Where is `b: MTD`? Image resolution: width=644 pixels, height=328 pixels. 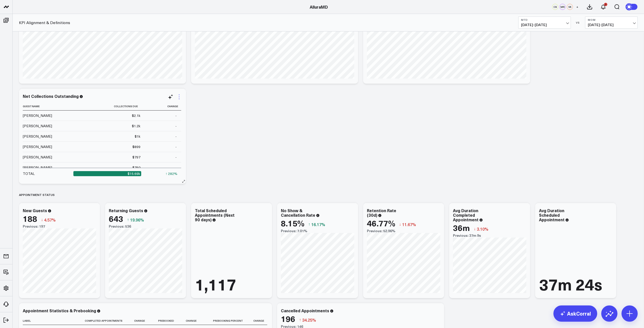
b: MTD is located at coordinates (545, 20).